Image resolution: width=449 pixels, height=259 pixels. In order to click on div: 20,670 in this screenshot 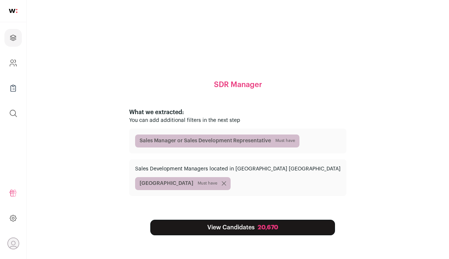, I will do `click(268, 227)`.